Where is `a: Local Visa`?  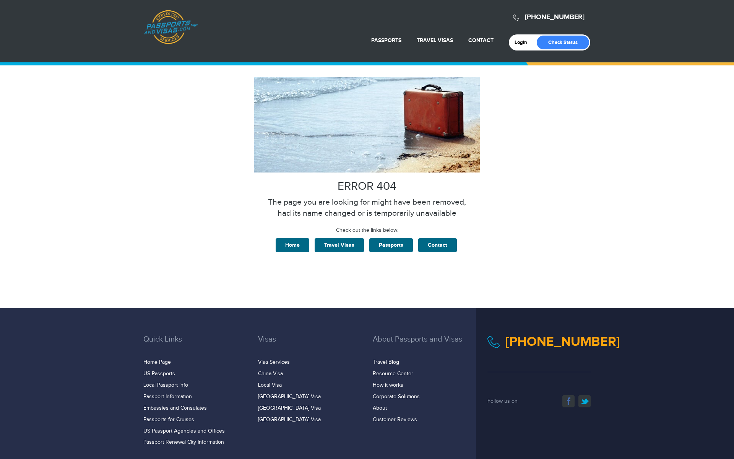 a: Local Visa is located at coordinates (270, 385).